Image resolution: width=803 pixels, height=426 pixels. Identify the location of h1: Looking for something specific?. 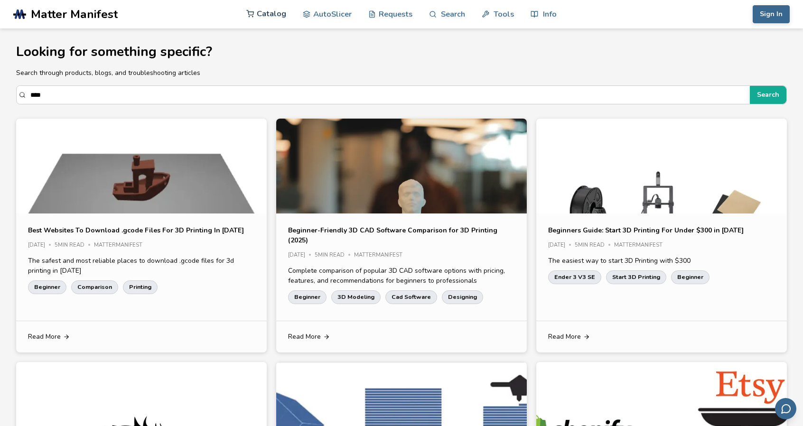
(402, 52).